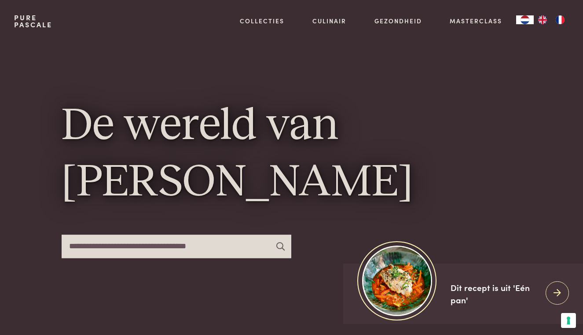  What do you see at coordinates (525, 20) in the screenshot?
I see `a: NL` at bounding box center [525, 20].